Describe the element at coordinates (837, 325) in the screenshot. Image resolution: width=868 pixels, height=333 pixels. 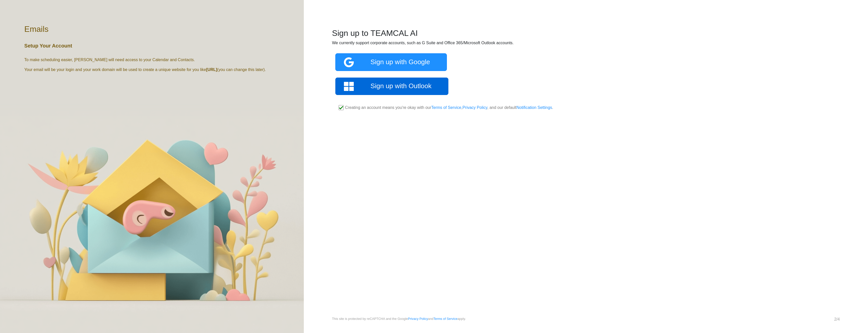
I see `div: 2/4` at that location.